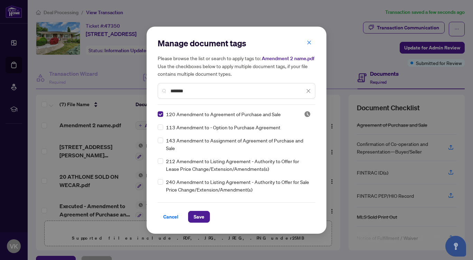 This screenshot has height=260, width=473. Describe the element at coordinates (237, 66) in the screenshot. I see `h5: Please browse the list or search to apply tags to: Use the checkboxes below to apply multiple doc...` at that location.